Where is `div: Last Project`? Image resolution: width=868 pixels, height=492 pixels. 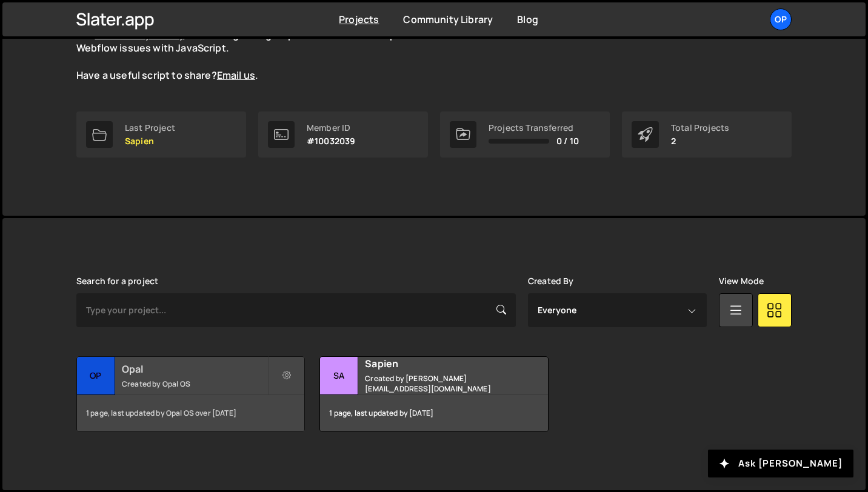 div: Last Project is located at coordinates (149, 128).